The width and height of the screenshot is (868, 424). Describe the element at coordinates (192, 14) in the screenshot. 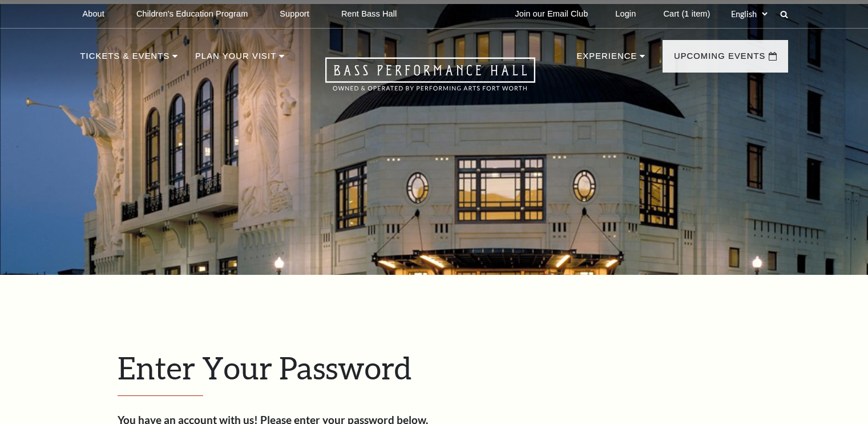

I see `p: Children's Education Program` at that location.